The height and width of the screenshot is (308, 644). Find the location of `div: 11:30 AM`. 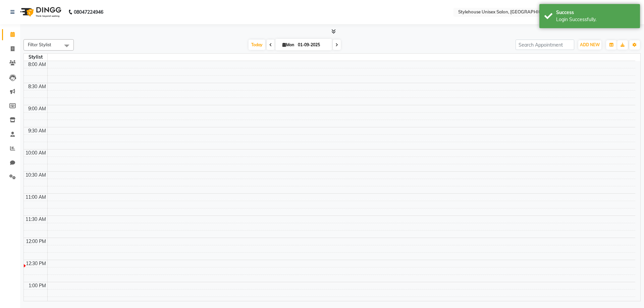

div: 11:30 AM is located at coordinates (36, 219).